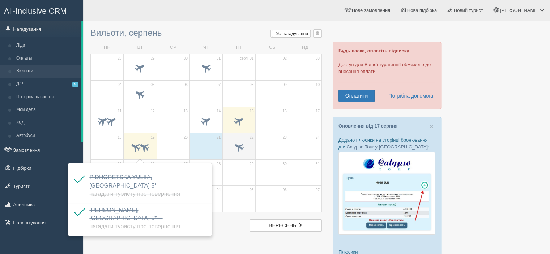  What do you see at coordinates (186, 138) in the screenshot?
I see `span: 20` at bounding box center [186, 138].